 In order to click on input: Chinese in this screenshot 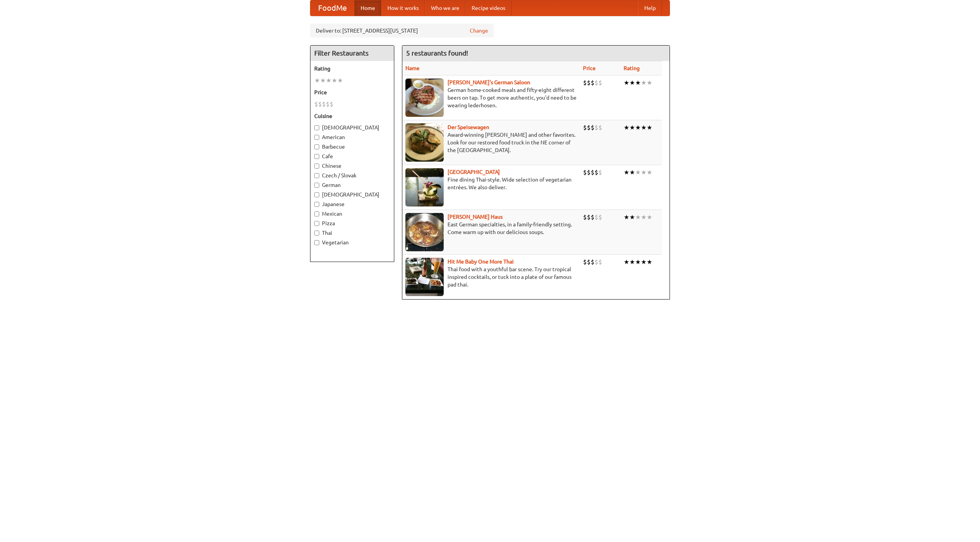, I will do `click(317, 166)`.